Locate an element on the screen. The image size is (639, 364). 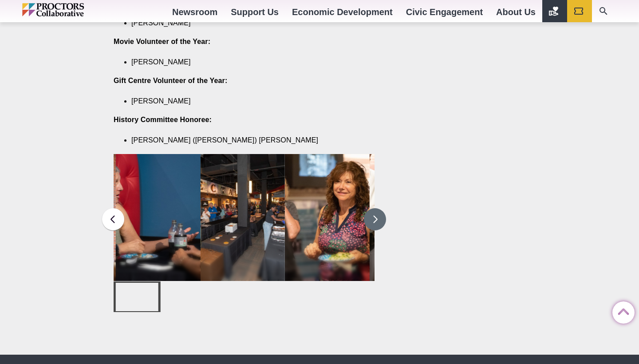
strong: Movie Volunteer of the Year: is located at coordinates (162, 41).